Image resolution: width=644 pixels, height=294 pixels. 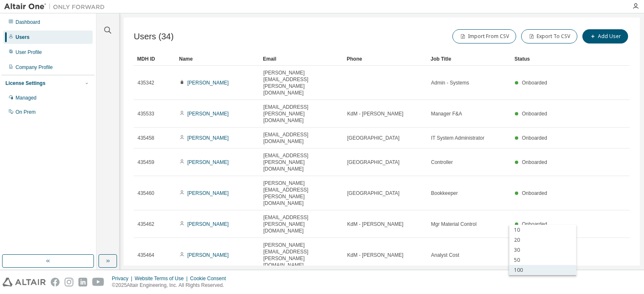 I want to click on div: 30, so click(x=542, y=250).